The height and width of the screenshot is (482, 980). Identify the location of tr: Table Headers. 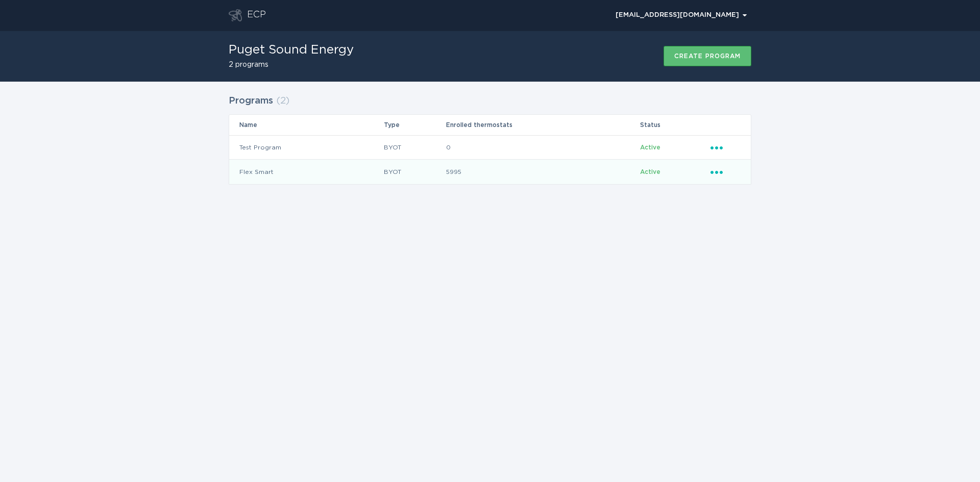
(490, 125).